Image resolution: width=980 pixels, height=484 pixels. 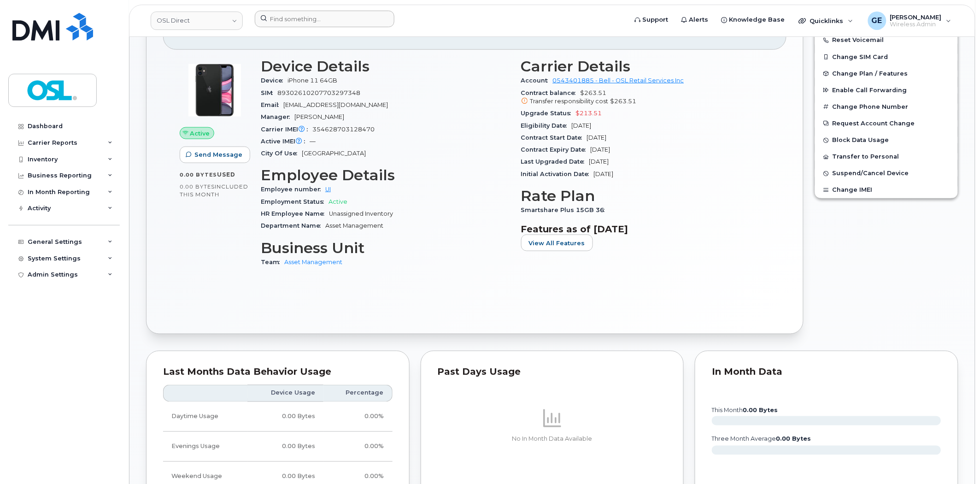 What do you see at coordinates (269, 93) in the screenshot?
I see `span: SIM` at bounding box center [269, 93].